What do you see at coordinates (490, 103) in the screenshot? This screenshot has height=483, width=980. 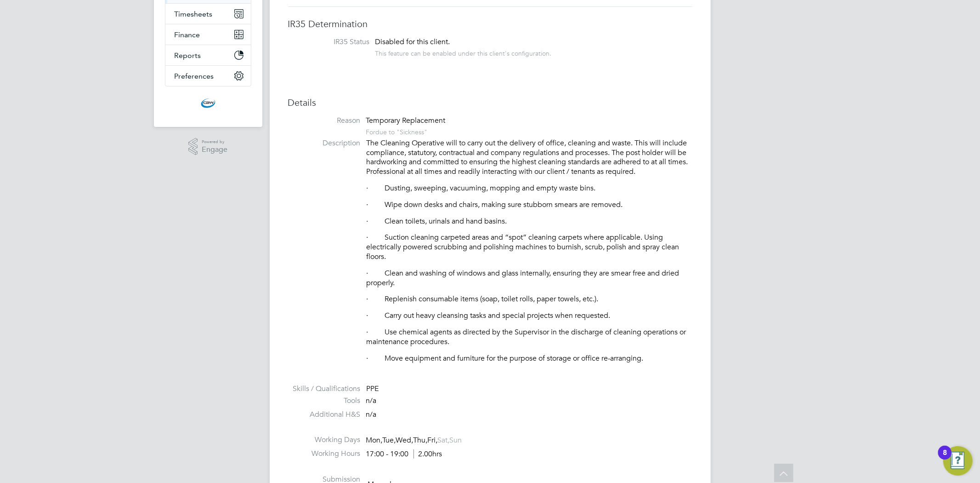 I see `h3: Details` at bounding box center [490, 103].